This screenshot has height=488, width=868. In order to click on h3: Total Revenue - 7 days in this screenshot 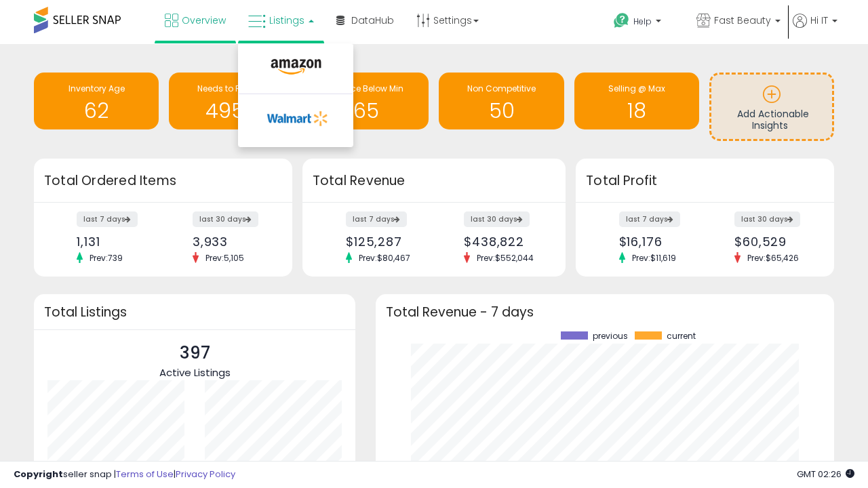, I will do `click(605, 312)`.